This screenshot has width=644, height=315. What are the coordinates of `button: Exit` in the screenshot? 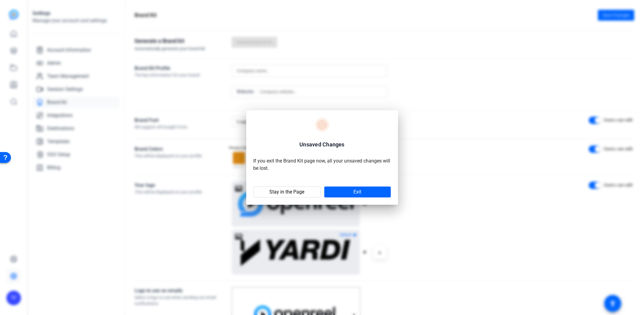 It's located at (358, 192).